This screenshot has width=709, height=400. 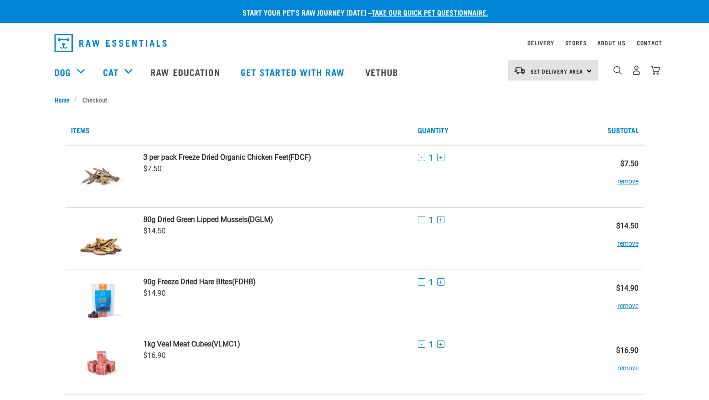 What do you see at coordinates (355, 43) in the screenshot?
I see `nav: dropdown navigation` at bounding box center [355, 43].